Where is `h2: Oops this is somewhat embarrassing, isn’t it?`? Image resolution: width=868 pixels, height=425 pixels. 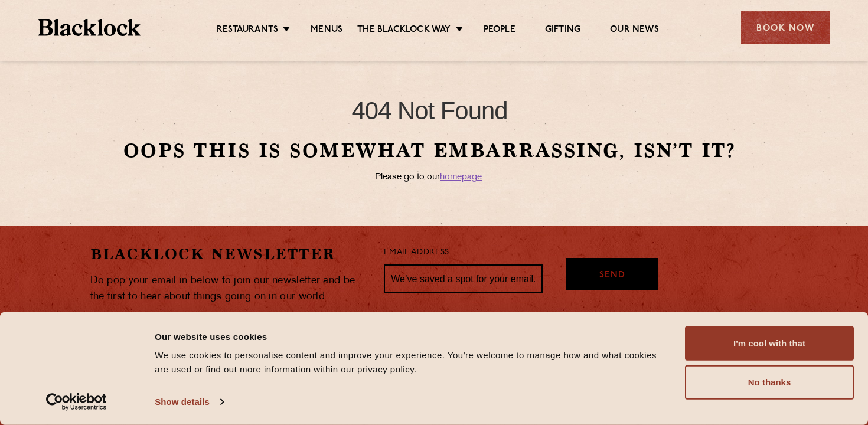
h2: Oops this is somewhat embarrassing, isn’t it? is located at coordinates (430, 150).